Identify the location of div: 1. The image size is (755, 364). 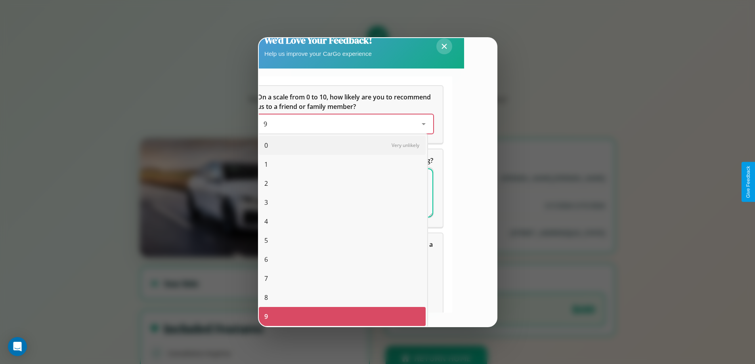
(342, 165).